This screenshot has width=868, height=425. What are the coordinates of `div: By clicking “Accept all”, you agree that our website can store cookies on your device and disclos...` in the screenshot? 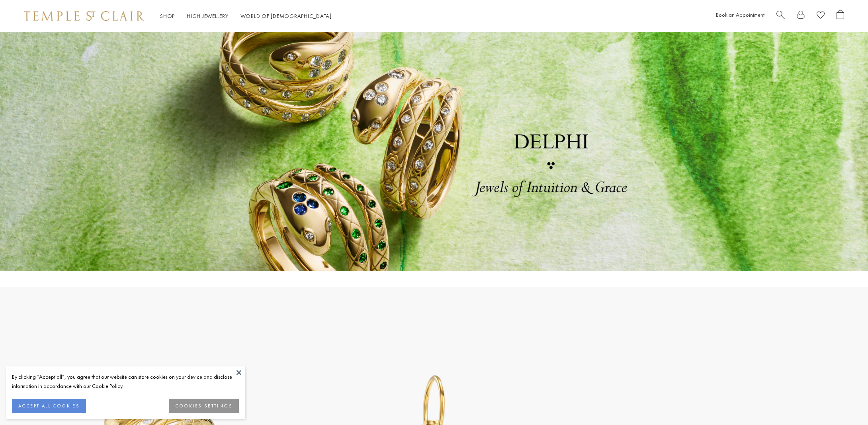 It's located at (126, 381).